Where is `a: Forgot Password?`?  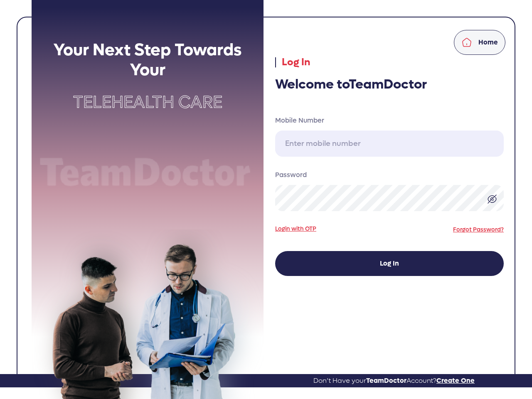
a: Forgot Password? is located at coordinates (479, 229).